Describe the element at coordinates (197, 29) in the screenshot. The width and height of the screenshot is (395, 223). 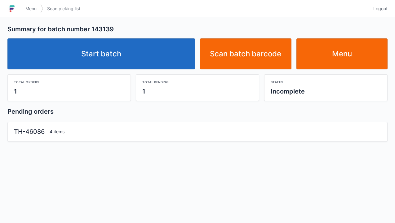
I see `h2: Summary for batch number 143139` at that location.